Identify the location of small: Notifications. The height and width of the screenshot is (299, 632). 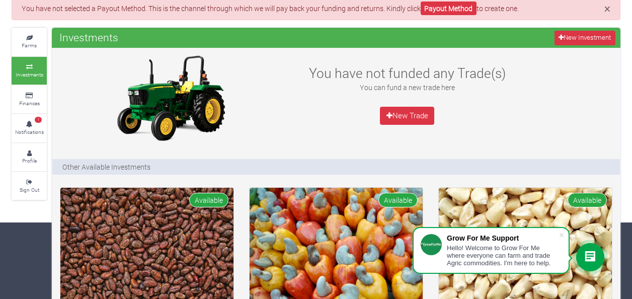
(29, 132).